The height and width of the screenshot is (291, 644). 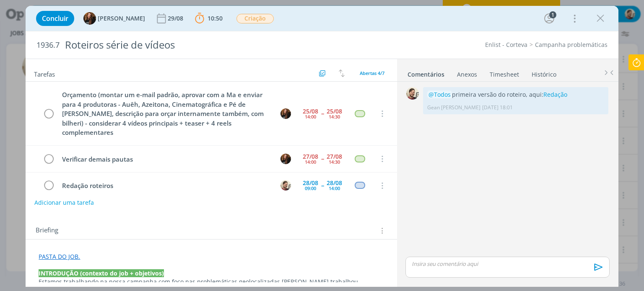 I want to click on span: 1936.7, so click(x=48, y=45).